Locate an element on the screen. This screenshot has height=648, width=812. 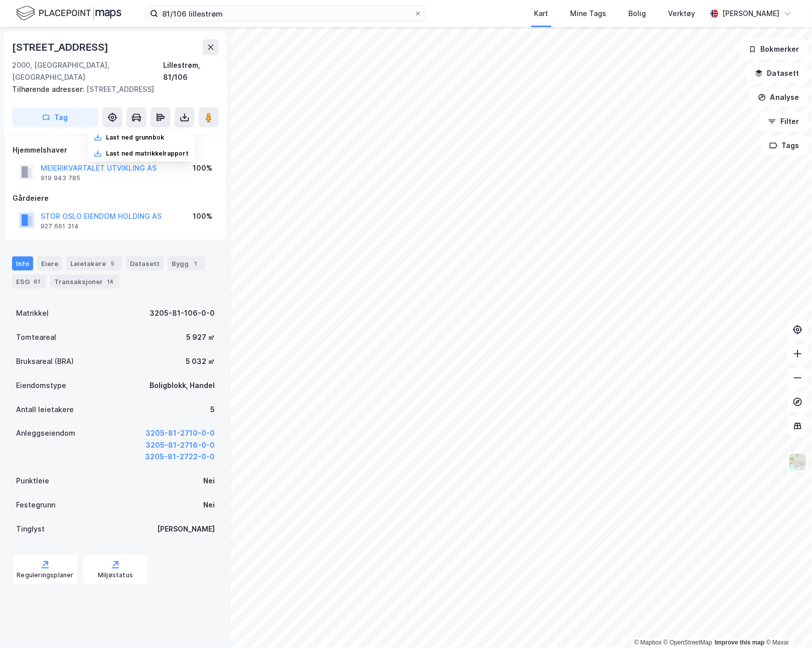
div: Eiendomstype is located at coordinates (41, 385).